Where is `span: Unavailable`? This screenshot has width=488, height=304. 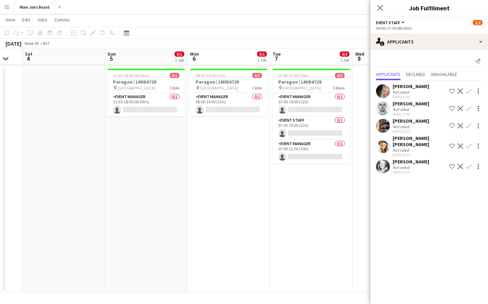 span: Unavailable is located at coordinates (444, 74).